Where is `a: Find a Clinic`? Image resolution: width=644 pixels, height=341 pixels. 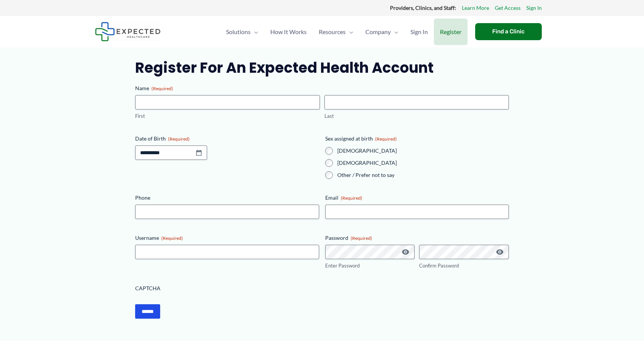 a: Find a Clinic is located at coordinates (508, 31).